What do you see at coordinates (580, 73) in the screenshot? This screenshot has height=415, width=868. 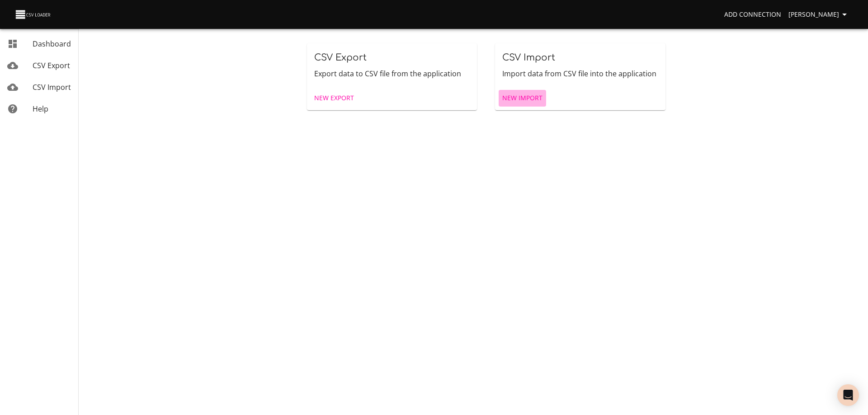 I see `p: Import data from CSV file into the application` at bounding box center [580, 73].